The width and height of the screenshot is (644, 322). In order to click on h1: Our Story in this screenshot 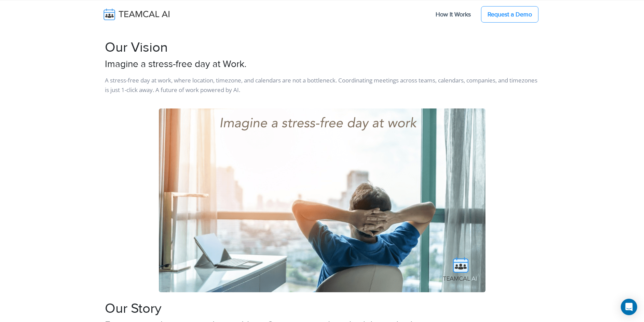, I will do `click(322, 309)`.